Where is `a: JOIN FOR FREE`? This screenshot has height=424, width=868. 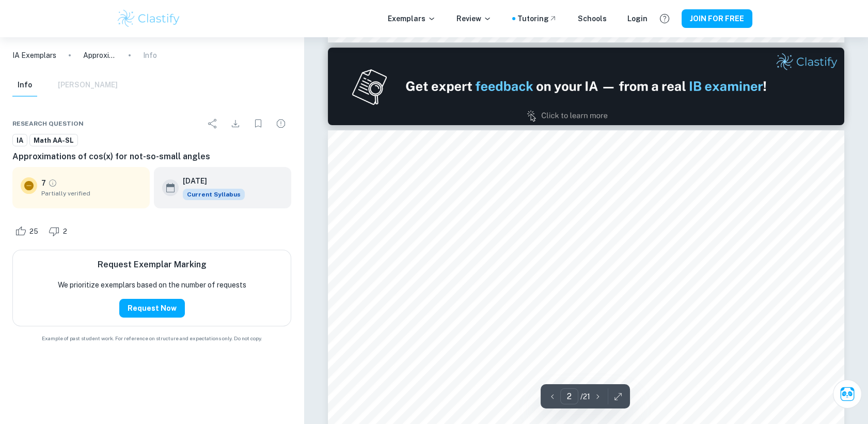
a: JOIN FOR FREE is located at coordinates (717, 18).